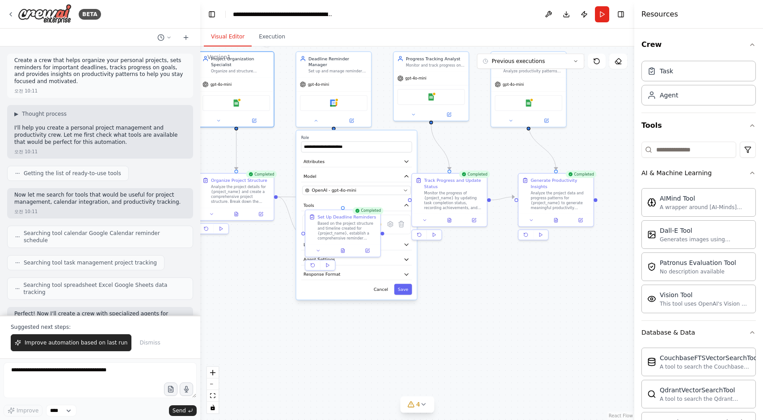 The width and height of the screenshot is (763, 420). What do you see at coordinates (150, 343) in the screenshot?
I see `span: Dismiss` at bounding box center [150, 343].